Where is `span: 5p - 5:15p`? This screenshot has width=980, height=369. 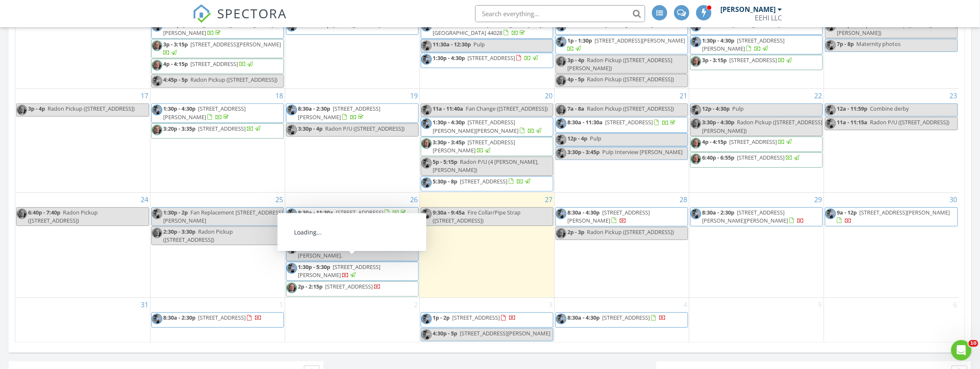 span: 5p - 5:15p is located at coordinates (445, 162).